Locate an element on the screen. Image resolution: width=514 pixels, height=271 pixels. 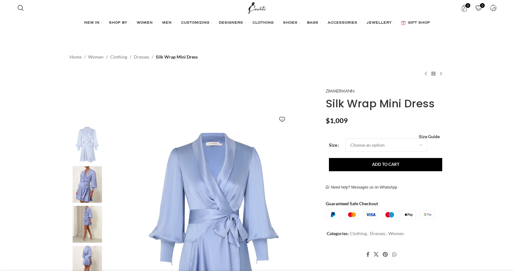
a: MEN is located at coordinates (168, 23).